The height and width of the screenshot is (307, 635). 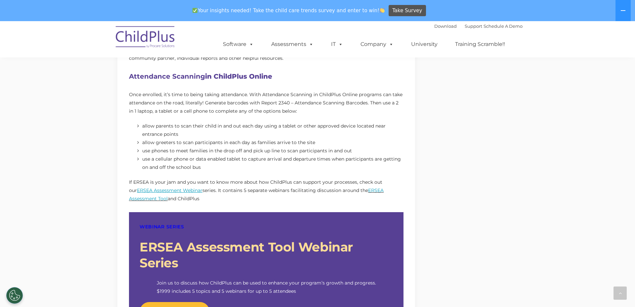 What do you see at coordinates (273, 143) in the screenshot?
I see `li: allow greeters to scan participants in each day as families arrive to the site` at bounding box center [273, 143].